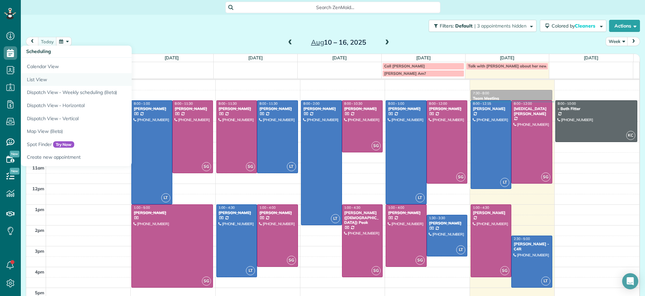 This screenshot has height=296, width=645. What do you see at coordinates (105, 144) in the screenshot?
I see `a: Spot FinderTry Now` at bounding box center [105, 144].